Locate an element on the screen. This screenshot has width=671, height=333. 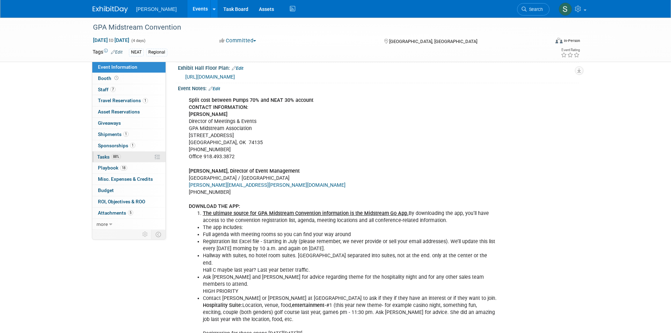
b: entertainment- is located at coordinates (309, 305).